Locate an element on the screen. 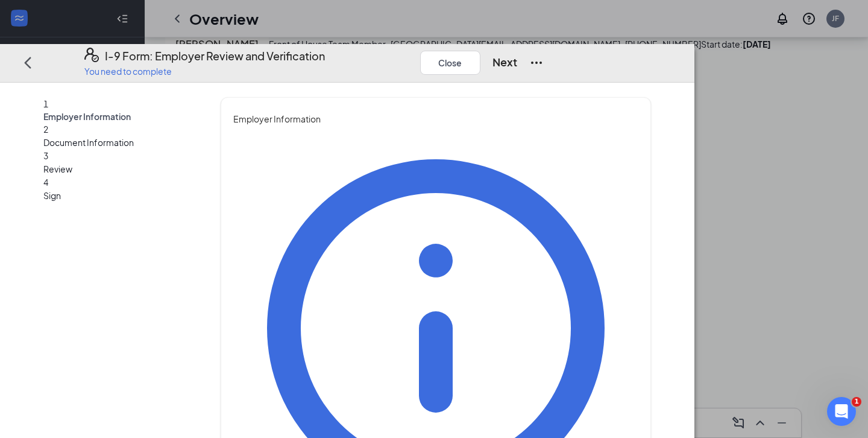 The width and height of the screenshot is (868, 438). button: Next is located at coordinates (504, 62).